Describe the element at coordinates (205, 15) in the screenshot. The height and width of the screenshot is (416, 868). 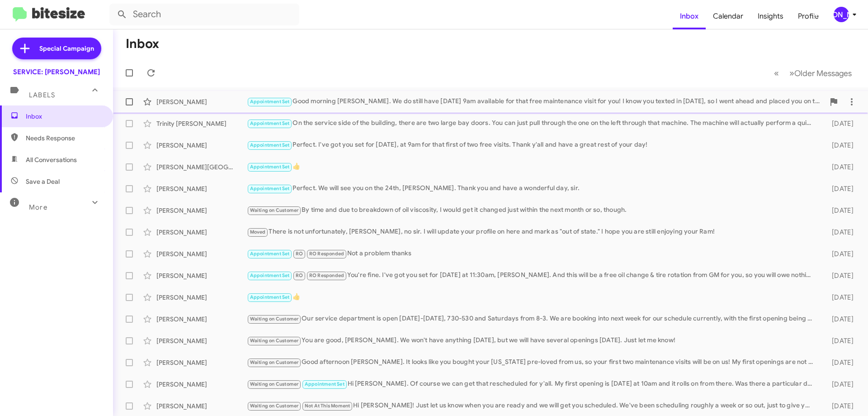
I see `input: Search` at that location.